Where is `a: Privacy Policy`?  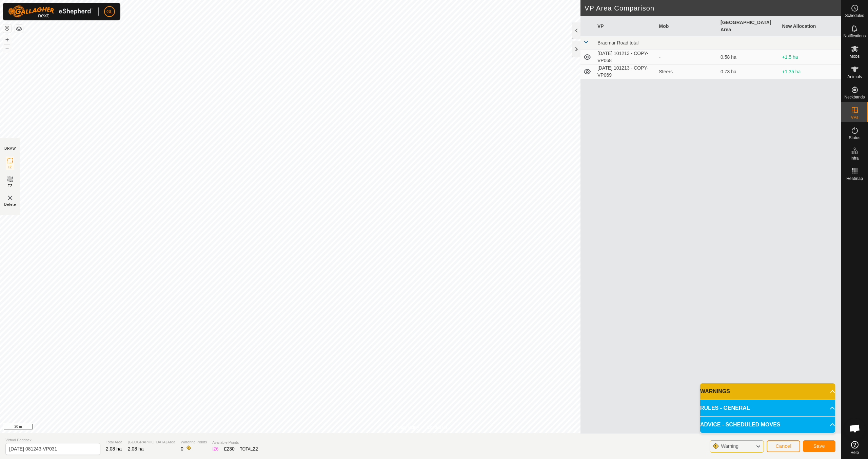
a: Privacy Policy is located at coordinates (406, 427).